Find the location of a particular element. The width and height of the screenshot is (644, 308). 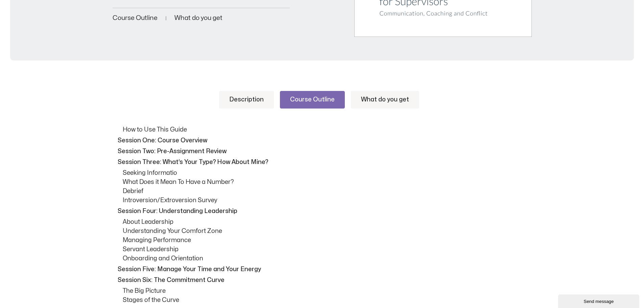

span: Course Outline is located at coordinates (135, 18).